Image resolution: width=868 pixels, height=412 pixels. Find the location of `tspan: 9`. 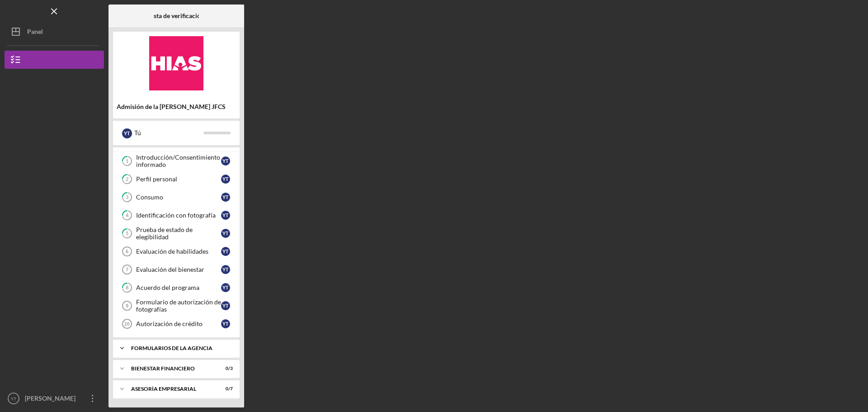

tspan: 9 is located at coordinates (127, 305).